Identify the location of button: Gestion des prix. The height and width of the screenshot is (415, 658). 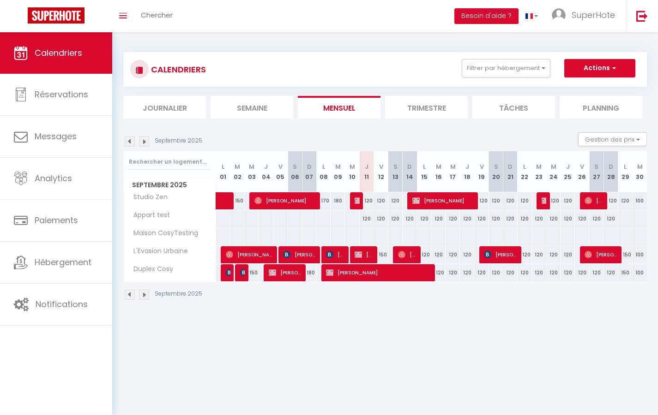
(612, 139).